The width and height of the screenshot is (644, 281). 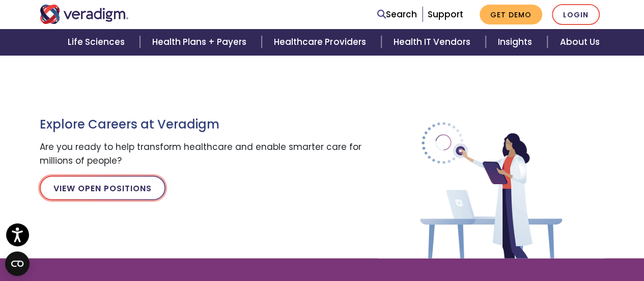 I want to click on a: About Us, so click(x=579, y=42).